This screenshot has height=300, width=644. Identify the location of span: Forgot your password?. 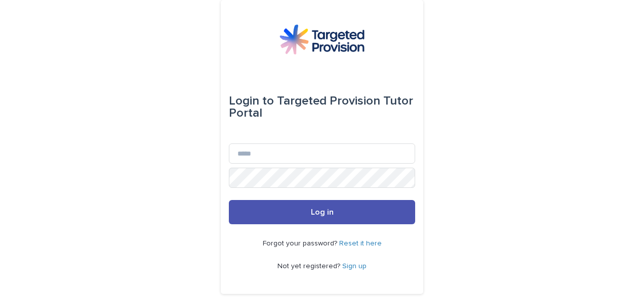
(300, 244).